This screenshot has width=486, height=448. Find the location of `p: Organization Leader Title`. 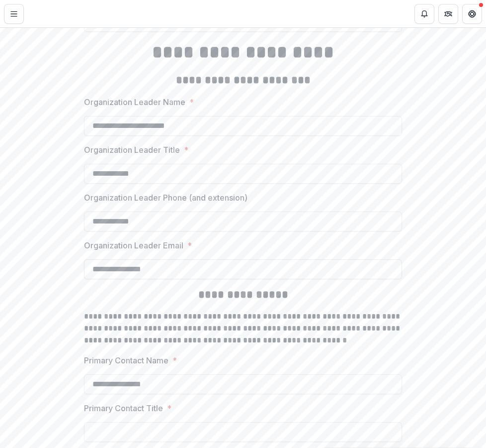

p: Organization Leader Title is located at coordinates (132, 150).